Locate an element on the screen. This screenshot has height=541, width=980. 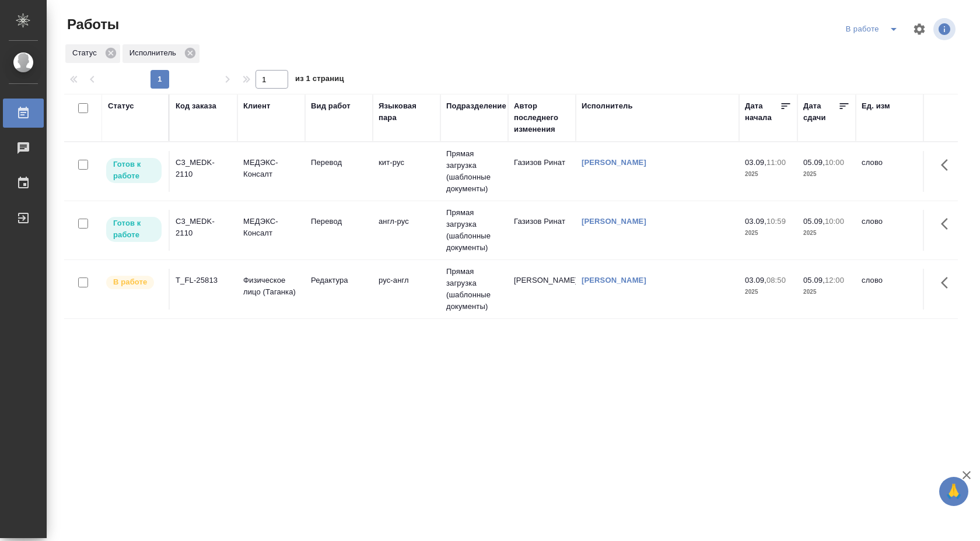
div: Код заказа is located at coordinates (196, 106).